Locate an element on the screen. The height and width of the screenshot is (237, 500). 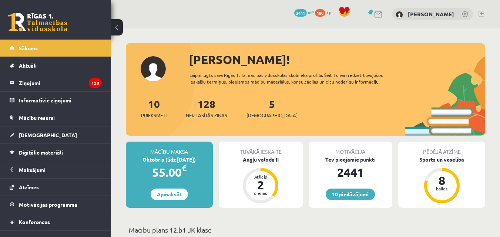
span: Motivācijas programma is located at coordinates (48, 205).